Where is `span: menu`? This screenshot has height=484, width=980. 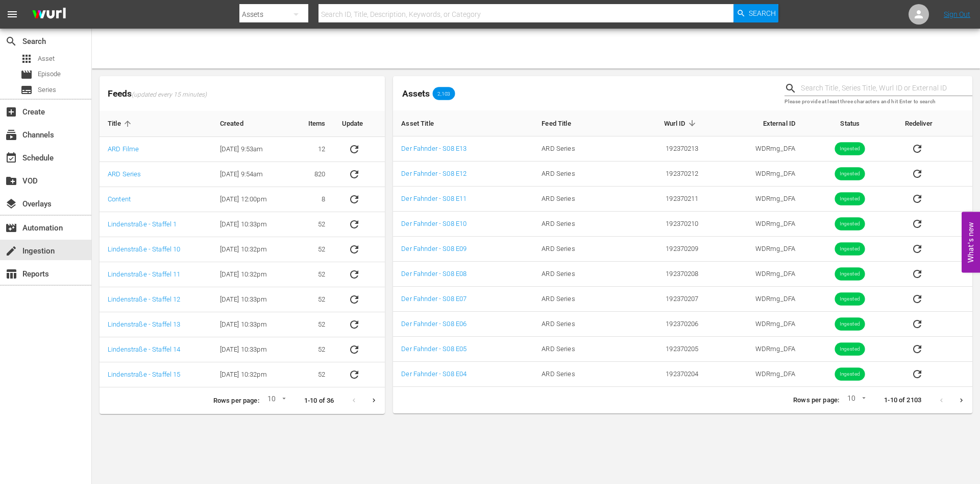 span: menu is located at coordinates (12, 14).